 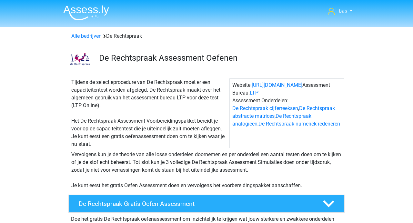 I want to click on a: De Rechtspraak numeriek redeneren, so click(x=299, y=124).